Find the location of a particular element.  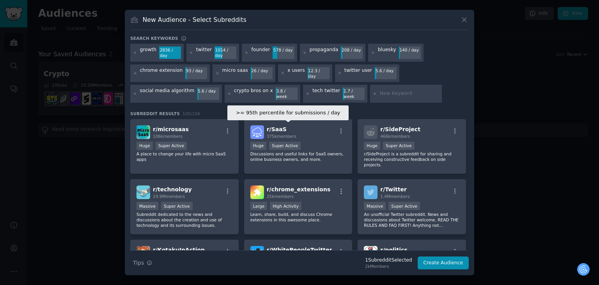

div: growth is located at coordinates (148, 53).